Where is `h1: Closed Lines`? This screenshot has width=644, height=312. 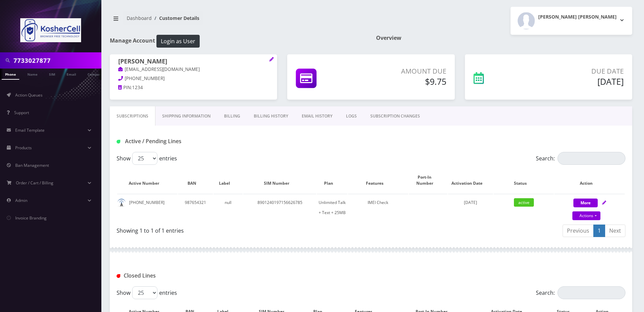 h1: Closed Lines is located at coordinates (198, 276).